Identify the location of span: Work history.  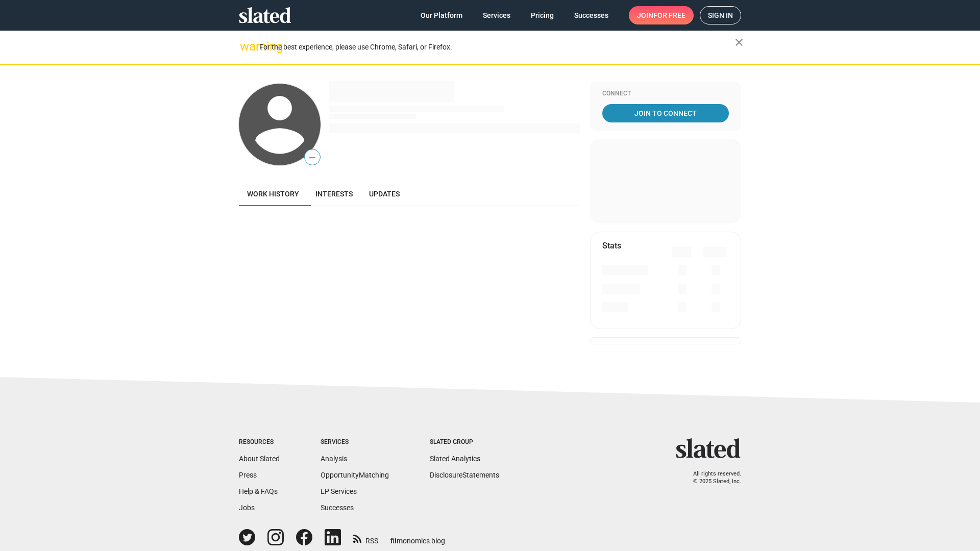
(273, 194).